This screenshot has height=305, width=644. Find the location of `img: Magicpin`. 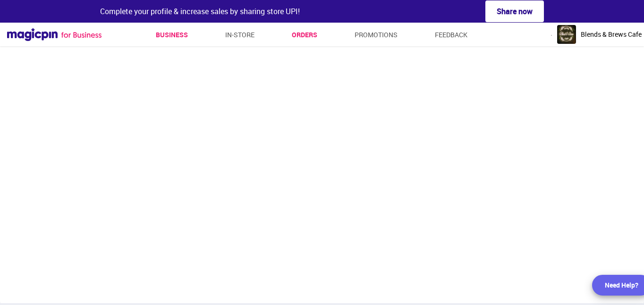

img: Magicpin is located at coordinates (54, 34).